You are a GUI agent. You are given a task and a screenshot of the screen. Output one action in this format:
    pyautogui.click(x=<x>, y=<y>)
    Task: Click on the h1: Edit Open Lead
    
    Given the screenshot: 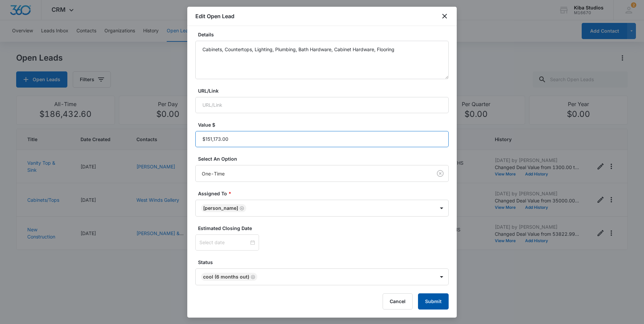 What is the action you would take?
    pyautogui.click(x=215, y=16)
    